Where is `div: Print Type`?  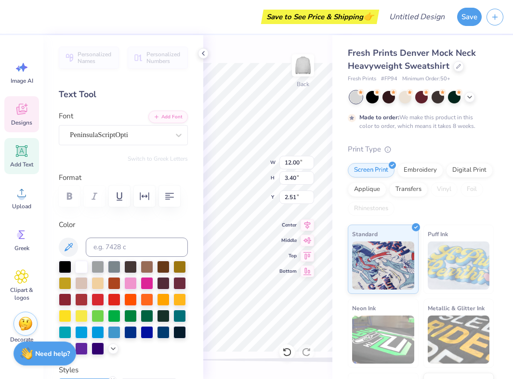
div: Print Type is located at coordinates (420, 149).